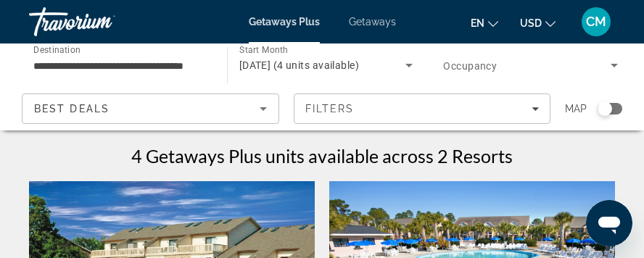 This screenshot has height=258, width=644. I want to click on button: User Menu, so click(596, 22).